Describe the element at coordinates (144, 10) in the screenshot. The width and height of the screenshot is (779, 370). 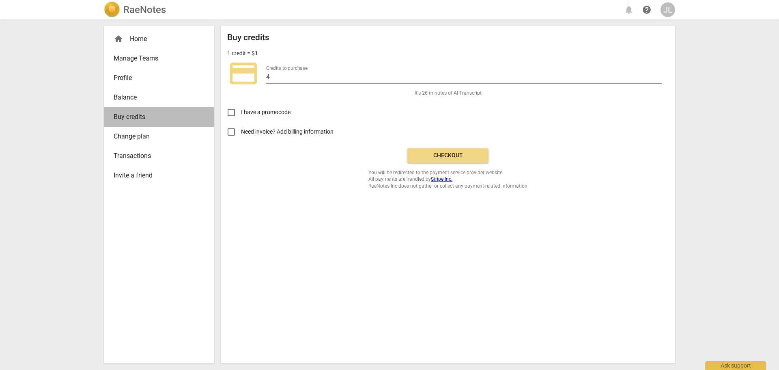
I see `h2: RaeNotes` at that location.